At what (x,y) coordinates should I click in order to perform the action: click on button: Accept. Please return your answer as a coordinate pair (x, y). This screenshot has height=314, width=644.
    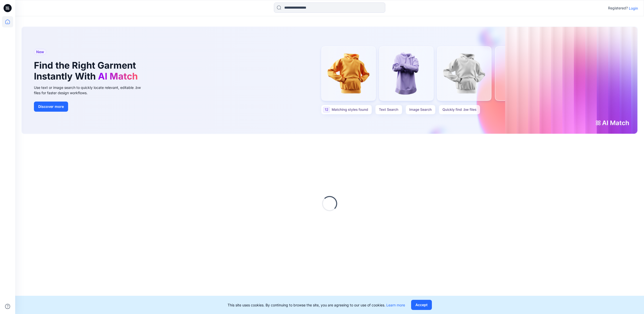
    Looking at the image, I should click on (421, 305).